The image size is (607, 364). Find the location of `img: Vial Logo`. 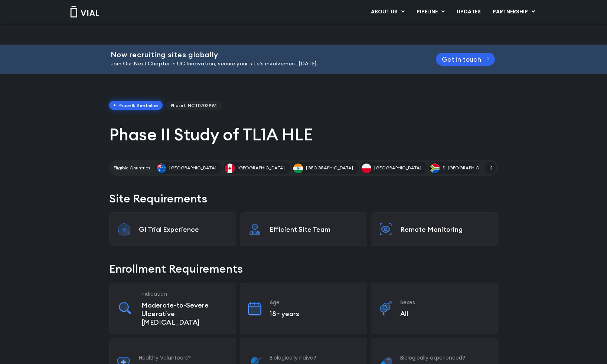

img: Vial Logo is located at coordinates (85, 12).